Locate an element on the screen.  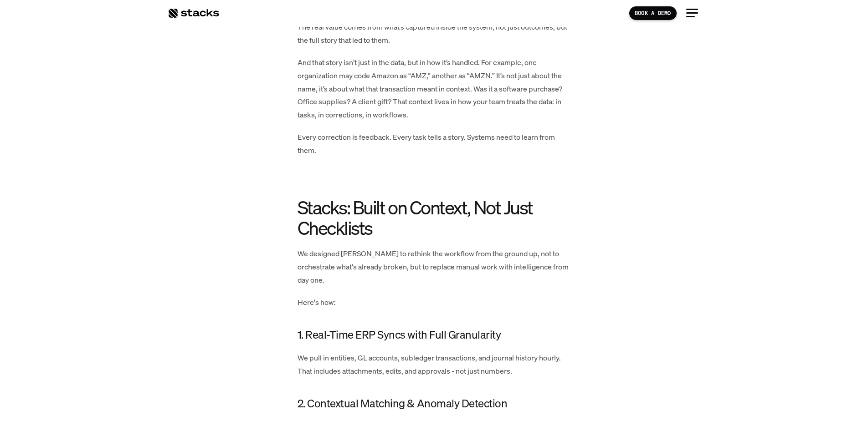
p: Every correction is feedback. Every task tells a story. Systems need to learn from them. is located at coordinates (434, 144).